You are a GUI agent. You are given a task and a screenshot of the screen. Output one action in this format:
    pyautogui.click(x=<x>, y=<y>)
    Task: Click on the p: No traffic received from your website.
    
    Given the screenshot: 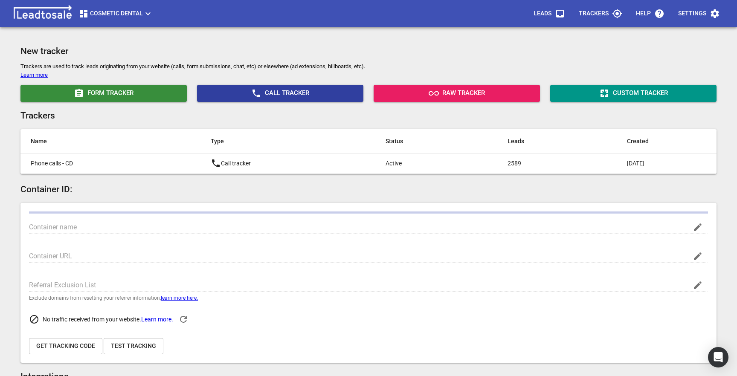 What is the action you would take?
    pyautogui.click(x=368, y=319)
    